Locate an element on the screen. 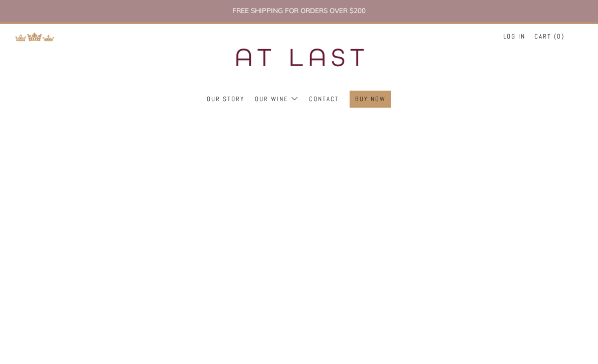  a: Contact is located at coordinates (324, 99).